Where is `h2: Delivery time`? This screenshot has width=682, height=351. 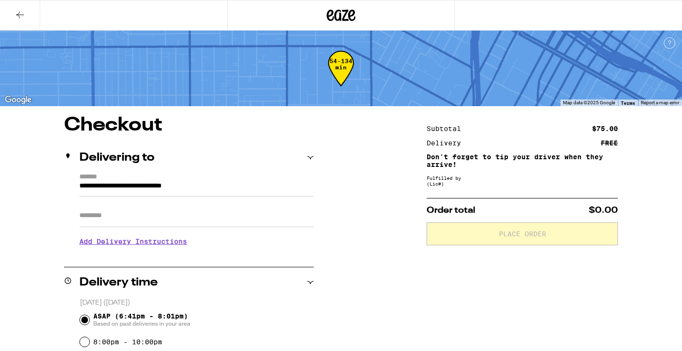
h2: Delivery time is located at coordinates (119, 283).